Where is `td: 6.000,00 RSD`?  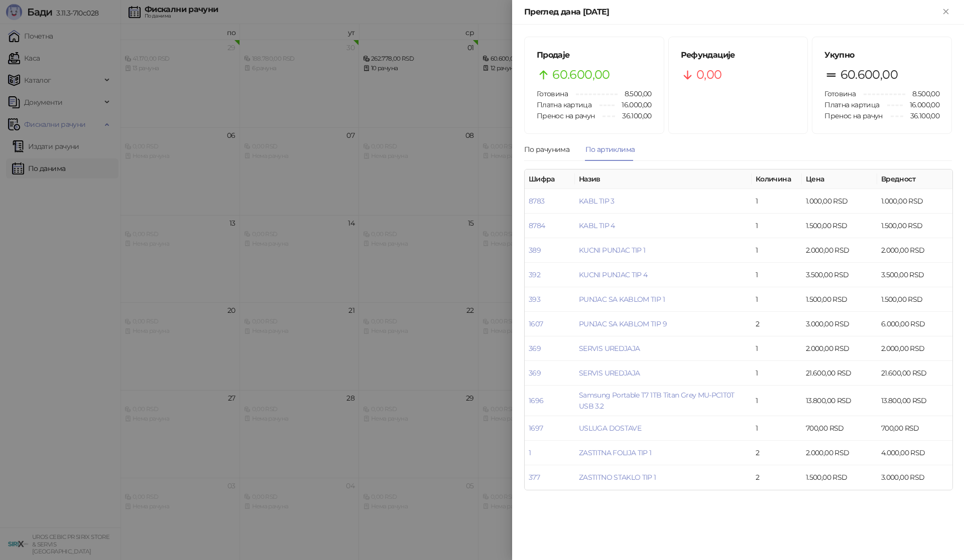 td: 6.000,00 RSD is located at coordinates (914, 324).